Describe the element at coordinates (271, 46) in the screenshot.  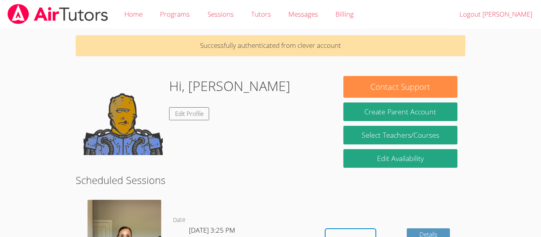
I see `p: Successfully authenticated from clever account` at that location.